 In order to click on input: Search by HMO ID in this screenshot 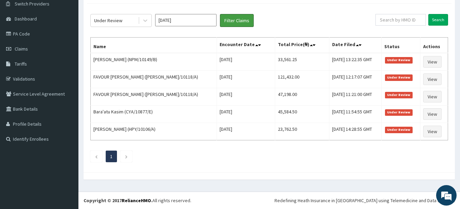, I will do `click(400, 20)`.